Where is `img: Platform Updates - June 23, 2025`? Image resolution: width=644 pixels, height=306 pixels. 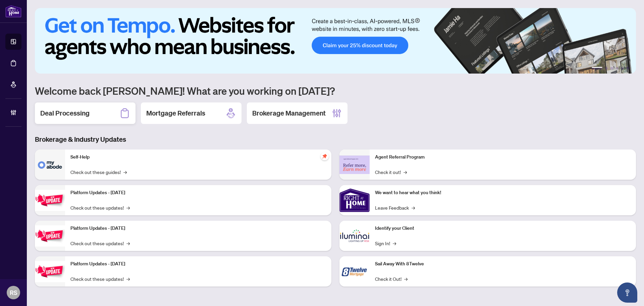
img: Platform Updates - June 23, 2025 is located at coordinates (50, 272).